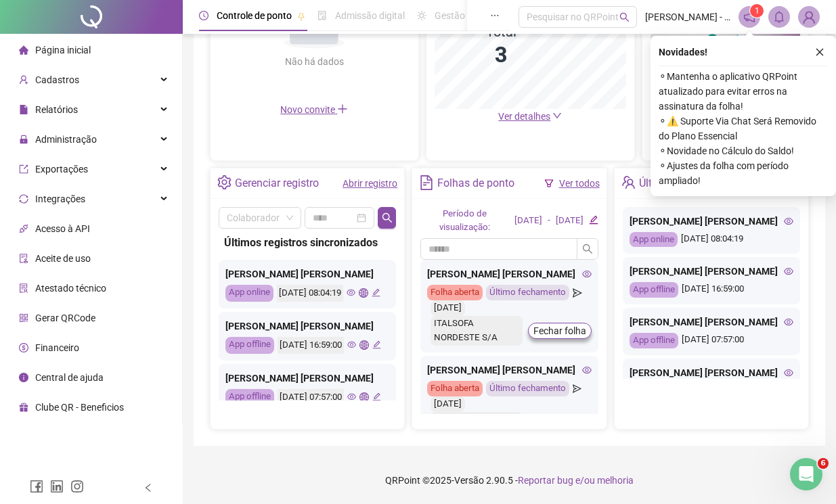 The width and height of the screenshot is (836, 504). Describe the element at coordinates (314, 110) in the screenshot. I see `span: Novo convite` at that location.